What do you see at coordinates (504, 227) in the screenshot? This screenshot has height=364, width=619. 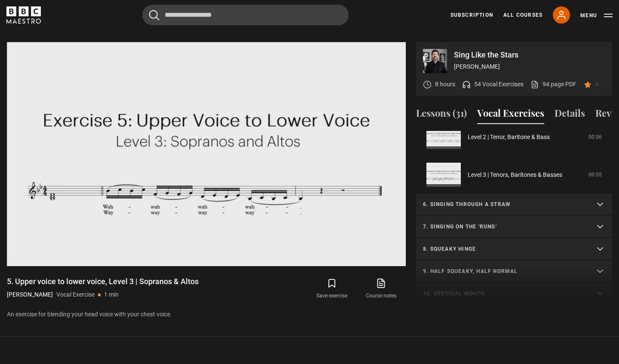 I see `p: 7. Singing on the 'rung'` at bounding box center [504, 227].